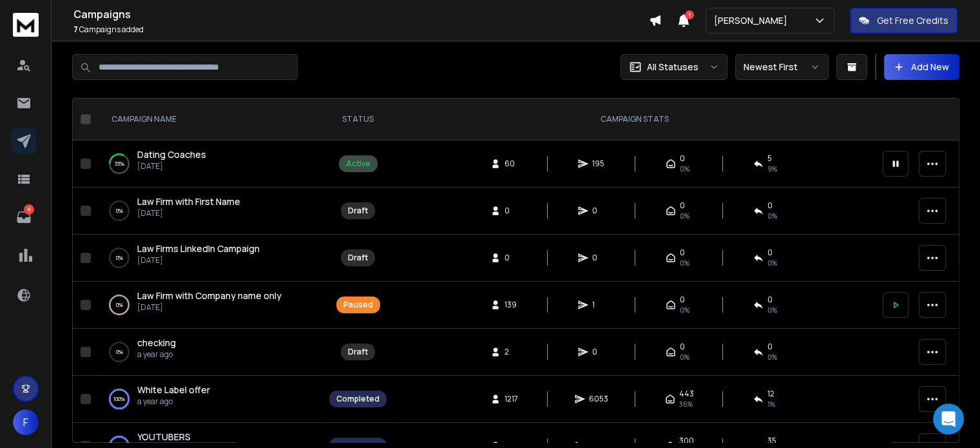  I want to click on span: Law Firm with Company name only, so click(210, 295).